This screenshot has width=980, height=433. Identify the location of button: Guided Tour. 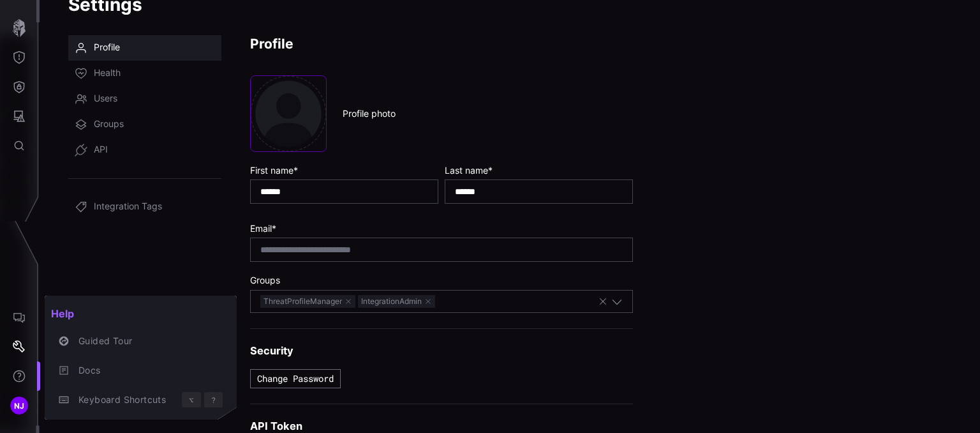
(141, 341).